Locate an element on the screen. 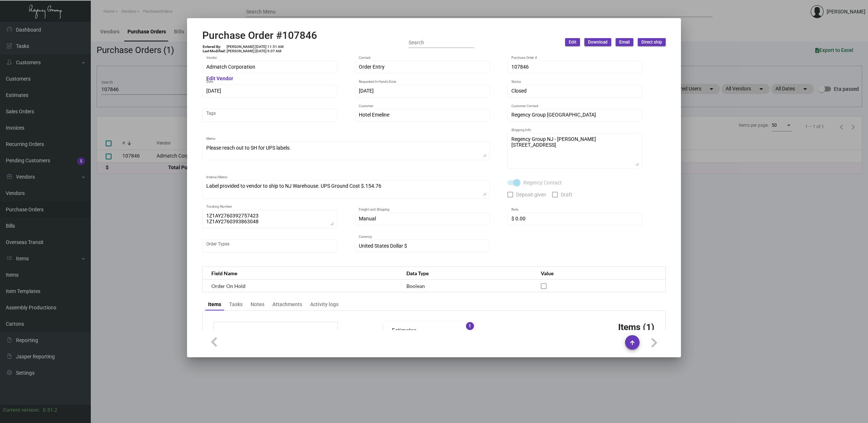  span: Direct ship is located at coordinates (652, 42).